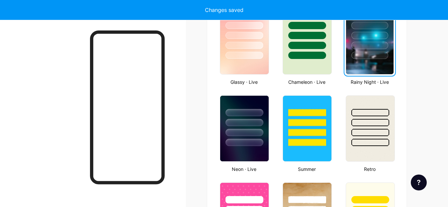  Describe the element at coordinates (306, 82) in the screenshot. I see `div: Chameleon · Live` at that location.